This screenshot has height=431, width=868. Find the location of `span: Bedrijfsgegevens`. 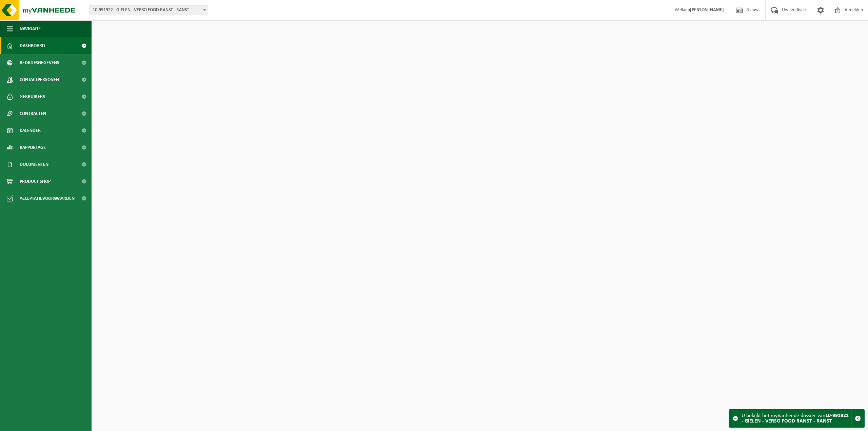

span: Bedrijfsgegevens is located at coordinates (39, 63).